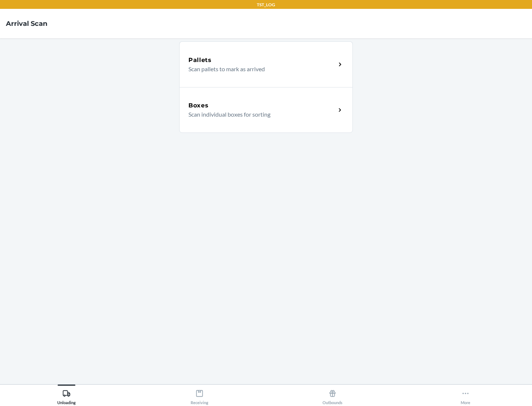 The image size is (532, 406). Describe the element at coordinates (26, 23) in the screenshot. I see `h4: Arrival Scan` at that location.